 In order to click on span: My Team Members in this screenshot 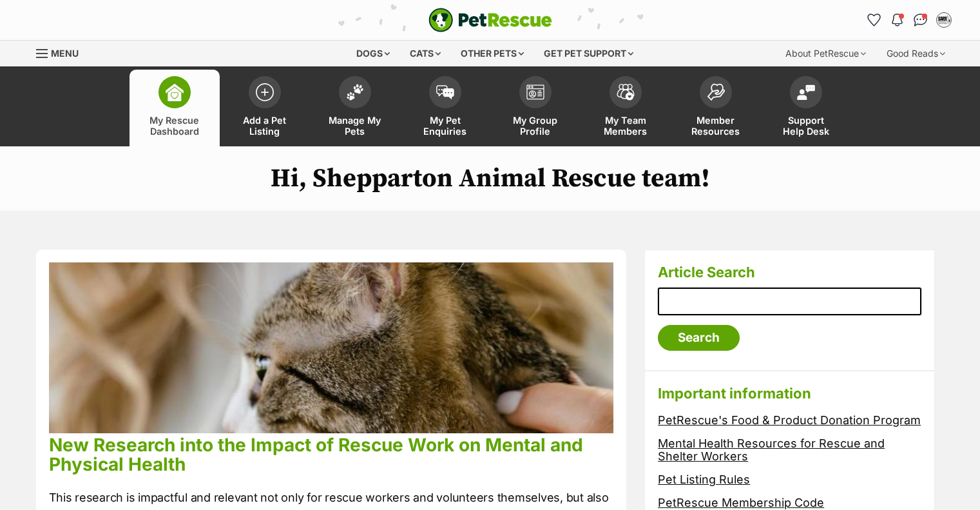, I will do `click(625, 126)`.